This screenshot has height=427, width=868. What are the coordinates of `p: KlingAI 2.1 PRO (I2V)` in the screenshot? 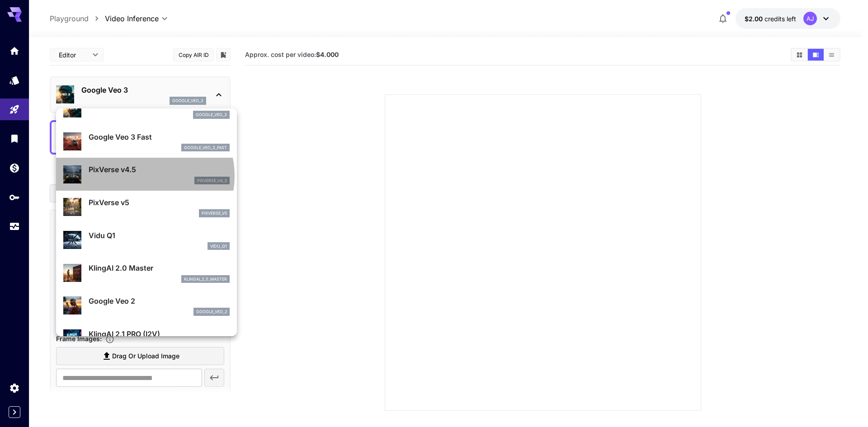 It's located at (159, 334).